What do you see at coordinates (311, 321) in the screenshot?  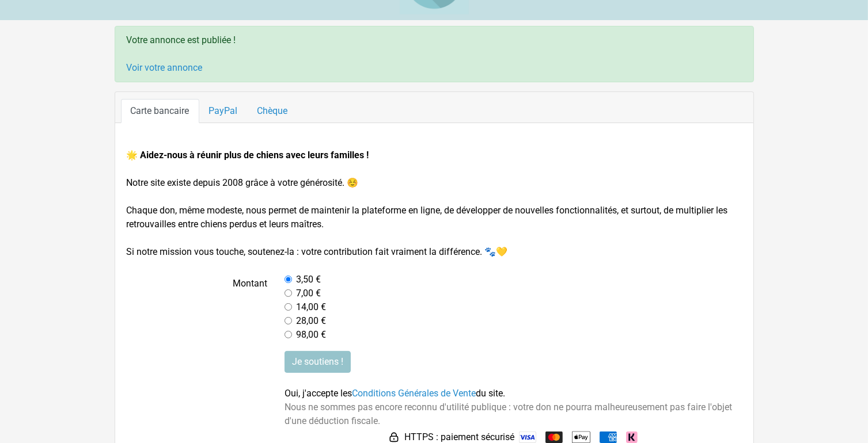 I see `label: 28,00 €` at bounding box center [311, 321].